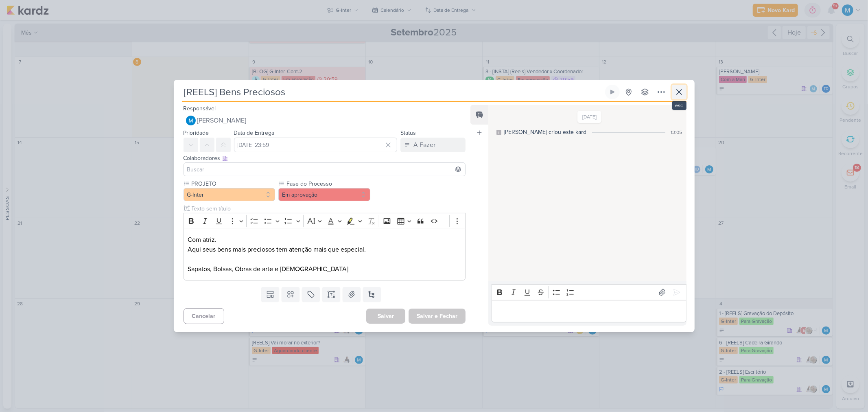  Describe the element at coordinates (425, 145) in the screenshot. I see `div: A Fazer` at that location.